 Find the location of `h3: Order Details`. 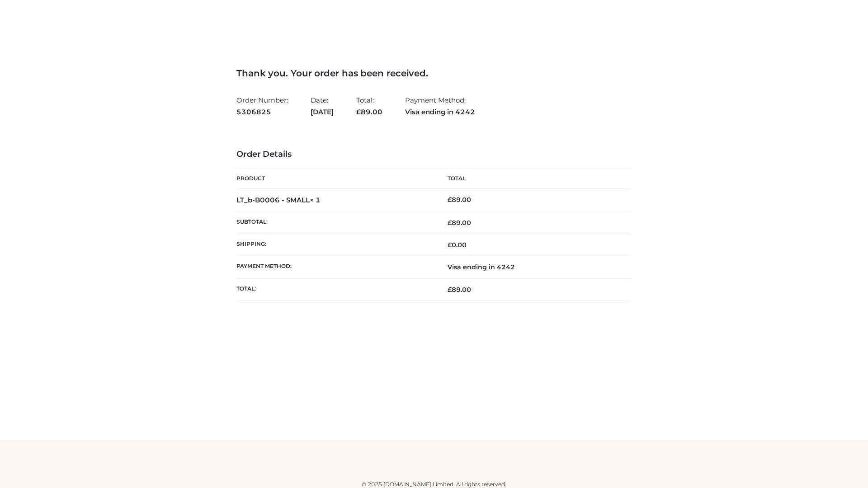

h3: Order Details is located at coordinates (434, 155).